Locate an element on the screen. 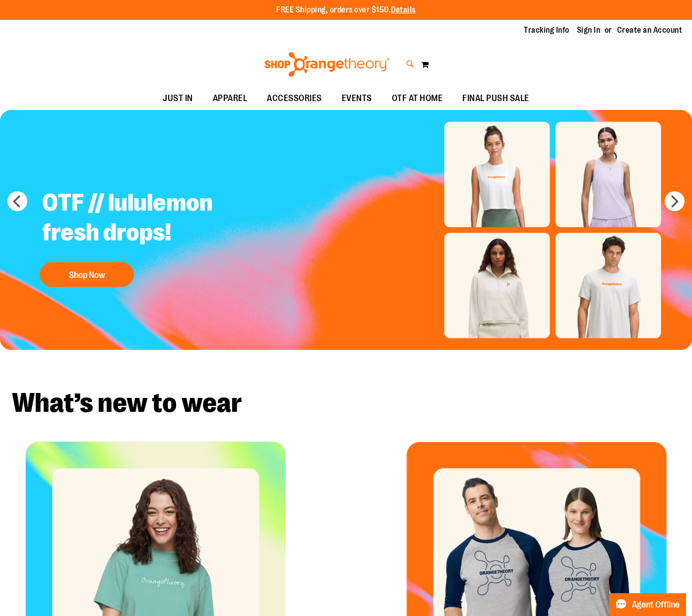  a: OTF // lululemon fresh drops! Shop Now is located at coordinates (158, 236).